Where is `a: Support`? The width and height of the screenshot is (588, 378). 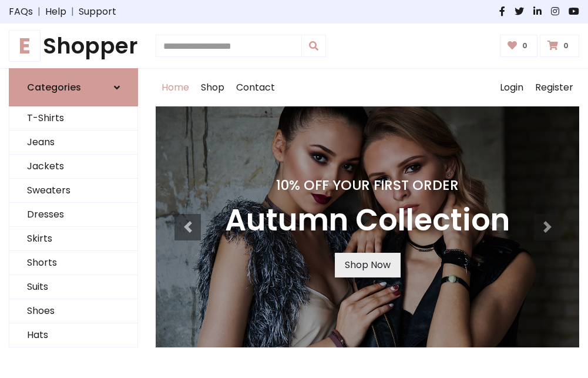 a: Support is located at coordinates (98, 12).